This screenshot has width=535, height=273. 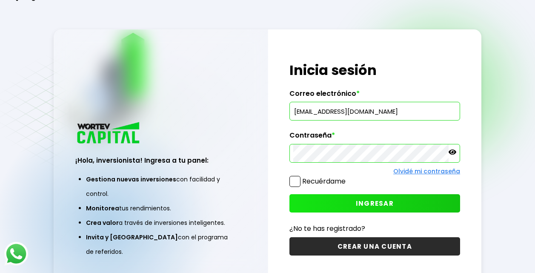 I want to click on h1: Inicia sesión, so click(x=375, y=70).